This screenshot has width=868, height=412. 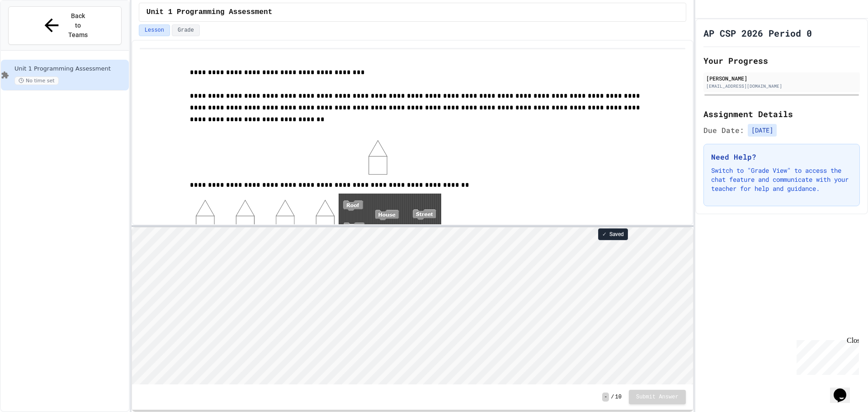 What do you see at coordinates (37, 80) in the screenshot?
I see `span: No time set` at bounding box center [37, 80].